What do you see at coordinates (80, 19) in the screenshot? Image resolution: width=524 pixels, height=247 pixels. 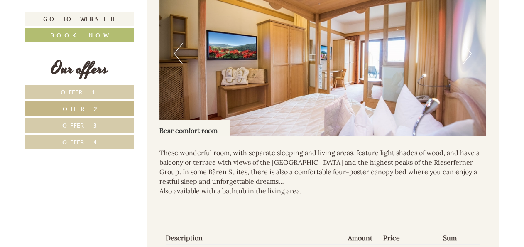 I see `a: Go to website` at bounding box center [80, 19].